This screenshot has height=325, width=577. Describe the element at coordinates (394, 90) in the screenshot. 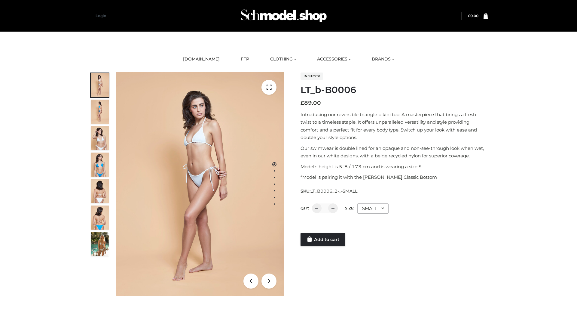

I see `h1: LT_b-B0006` at that location.